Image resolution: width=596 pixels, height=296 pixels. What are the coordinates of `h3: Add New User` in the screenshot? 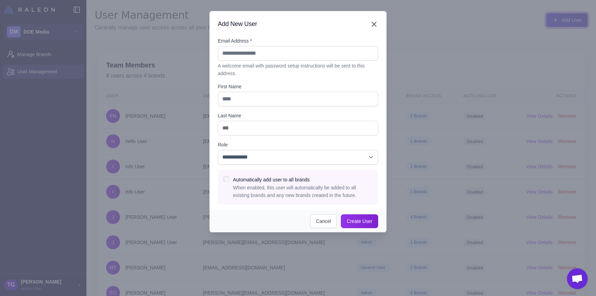 It's located at (238, 24).